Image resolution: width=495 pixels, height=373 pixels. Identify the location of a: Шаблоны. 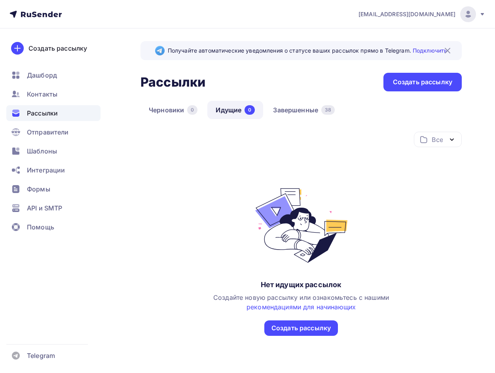
(53, 151).